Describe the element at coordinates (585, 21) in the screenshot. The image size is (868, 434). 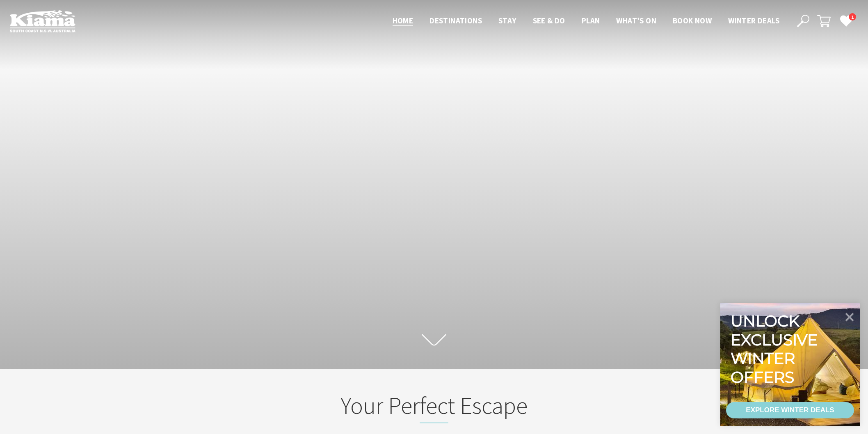
I see `nav: Main Menu` at that location.